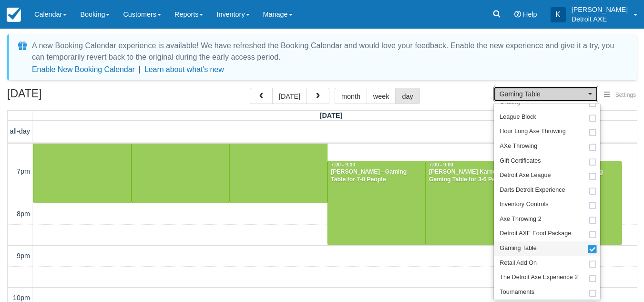  What do you see at coordinates (538, 277) in the screenshot?
I see `span: The Detroit Axe Experience 2` at bounding box center [538, 277].